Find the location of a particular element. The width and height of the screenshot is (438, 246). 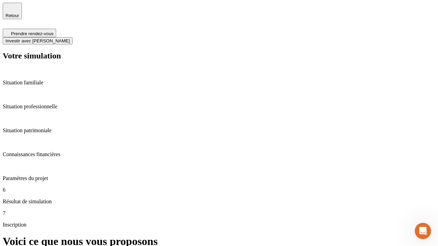

p: Situation familiale is located at coordinates (219, 83).